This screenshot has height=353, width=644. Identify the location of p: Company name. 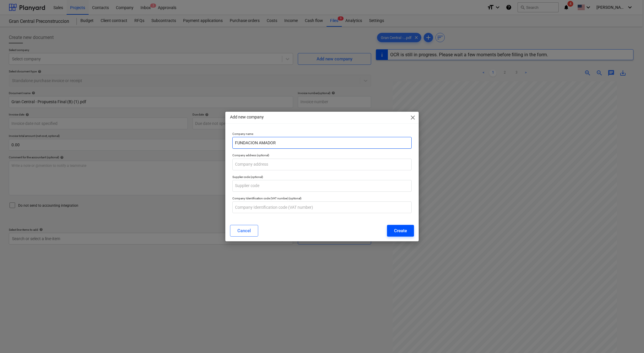
(322, 134).